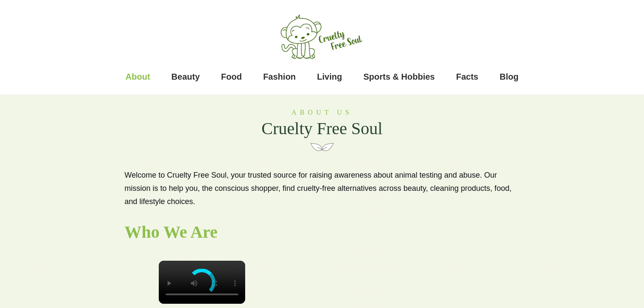 Image resolution: width=644 pixels, height=308 pixels. Describe the element at coordinates (322, 147) in the screenshot. I see `img: small deco` at that location.